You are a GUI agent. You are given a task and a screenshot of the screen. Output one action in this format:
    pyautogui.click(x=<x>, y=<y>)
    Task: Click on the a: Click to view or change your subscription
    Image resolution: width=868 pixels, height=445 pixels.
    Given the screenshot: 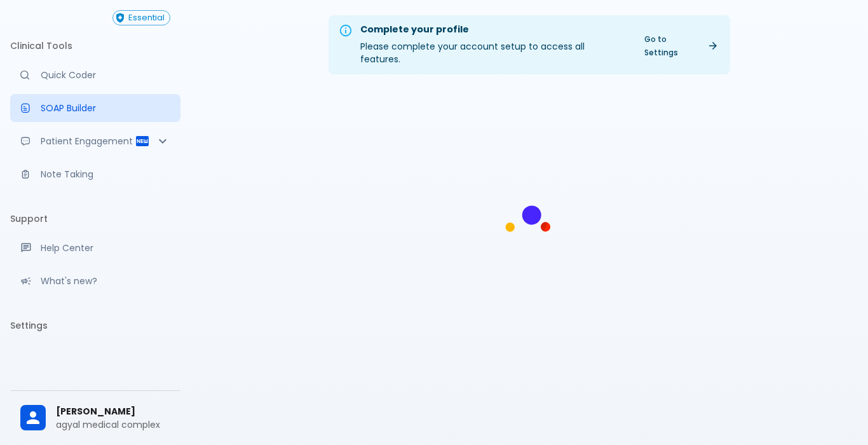 What is the action you would take?
    pyautogui.click(x=146, y=17)
    